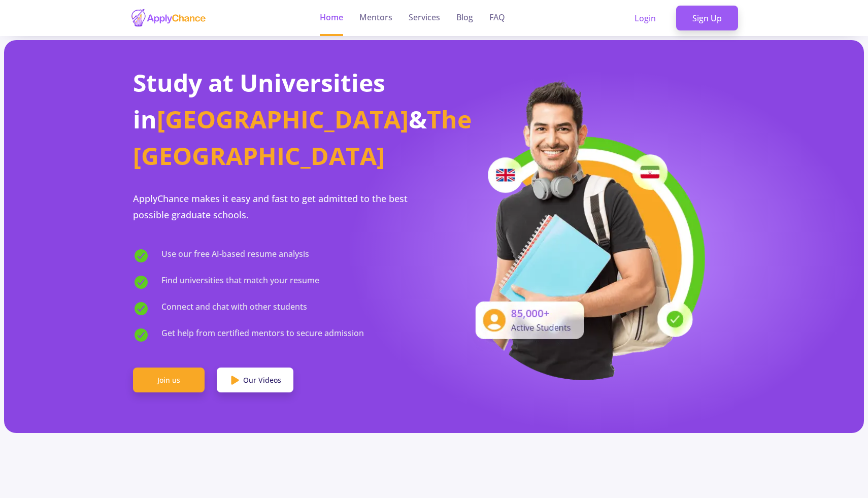  I want to click on span: Use our free AI-based resume analysis, so click(235, 256).